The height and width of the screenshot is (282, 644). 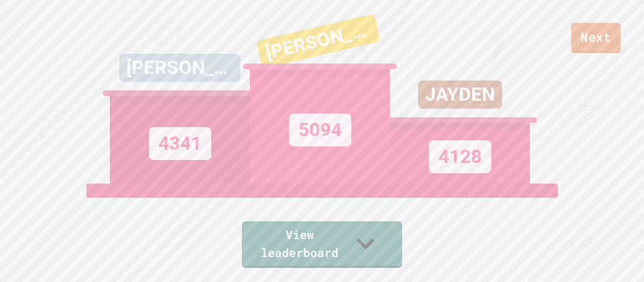 What do you see at coordinates (180, 144) in the screenshot?
I see `div: 4341` at bounding box center [180, 144].